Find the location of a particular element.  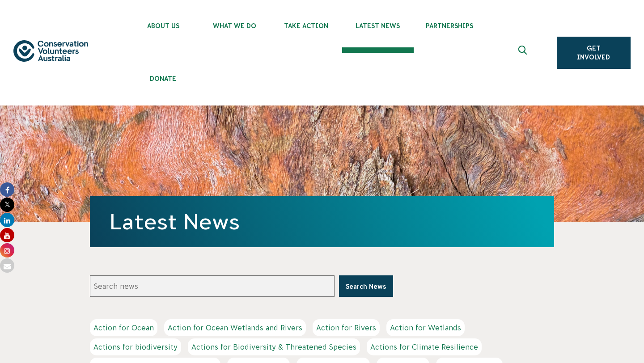

span: Donate is located at coordinates (163, 79).